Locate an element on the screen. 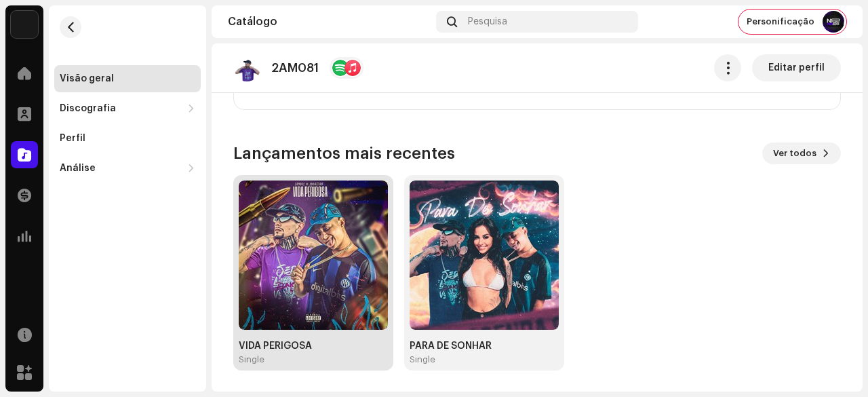 The width and height of the screenshot is (868, 397). button: Editar perfil is located at coordinates (797, 68).